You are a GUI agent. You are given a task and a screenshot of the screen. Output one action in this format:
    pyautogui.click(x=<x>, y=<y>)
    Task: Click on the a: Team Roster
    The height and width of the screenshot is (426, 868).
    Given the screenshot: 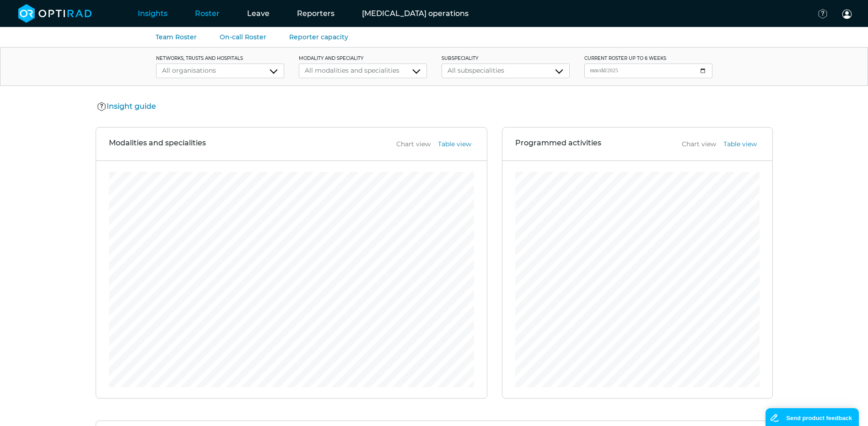 What is the action you would take?
    pyautogui.click(x=176, y=37)
    